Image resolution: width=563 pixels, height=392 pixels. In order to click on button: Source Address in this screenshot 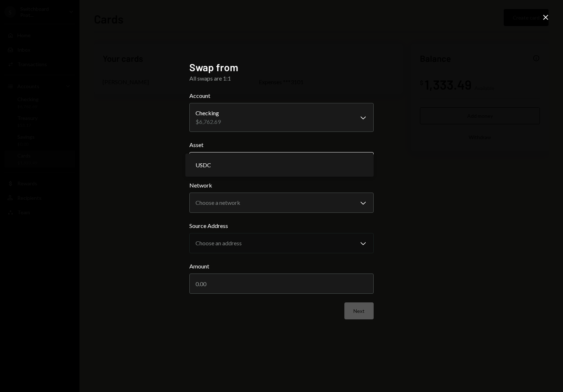, I will do `click(282, 243)`.